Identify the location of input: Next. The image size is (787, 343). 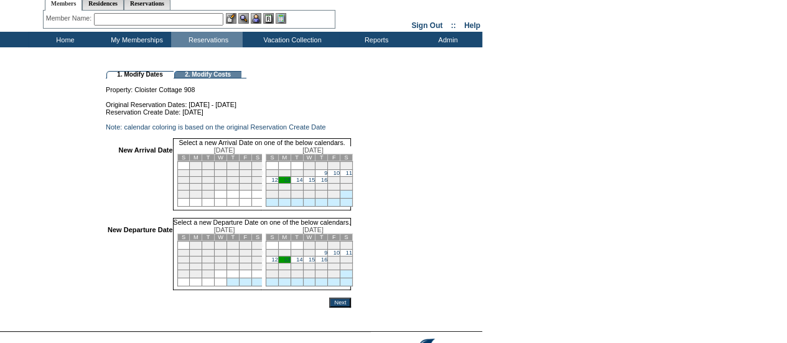
(340, 302).